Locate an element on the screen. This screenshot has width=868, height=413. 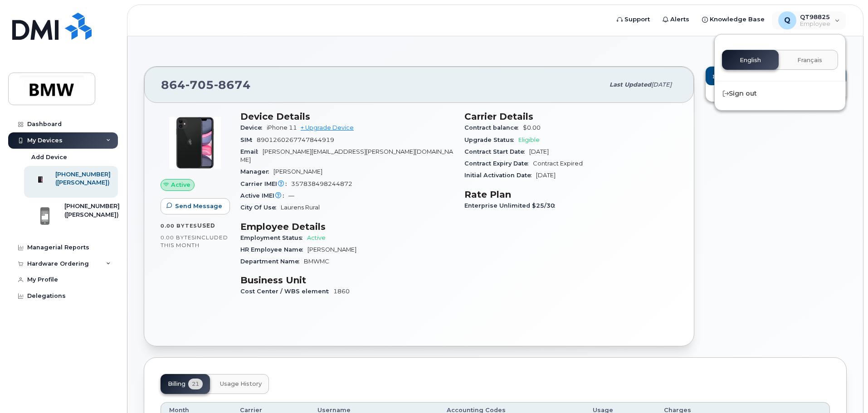
h3: Carrier Details is located at coordinates (571, 117).